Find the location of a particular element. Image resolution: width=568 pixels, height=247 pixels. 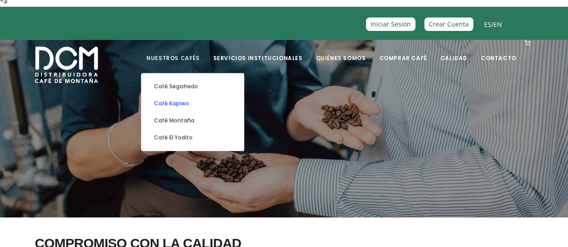

a: Café Segafredo is located at coordinates (193, 87).